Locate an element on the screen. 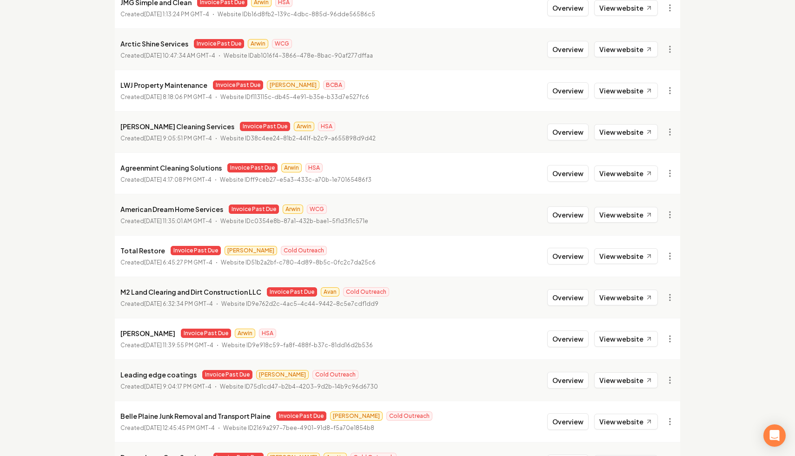 The width and height of the screenshot is (795, 456). p: Belle Plaine Junk Removal and Transport Plaine is located at coordinates (195, 416).